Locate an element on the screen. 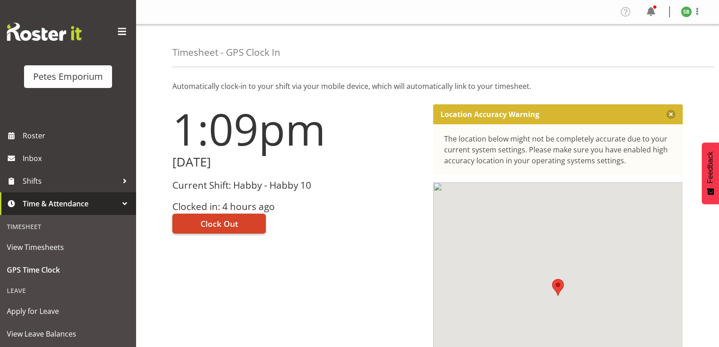  span: Shifts is located at coordinates (70, 181).